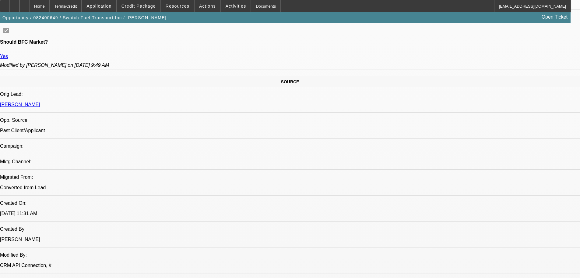  Describe the element at coordinates (139, 6) in the screenshot. I see `span: Credit Package` at that location.